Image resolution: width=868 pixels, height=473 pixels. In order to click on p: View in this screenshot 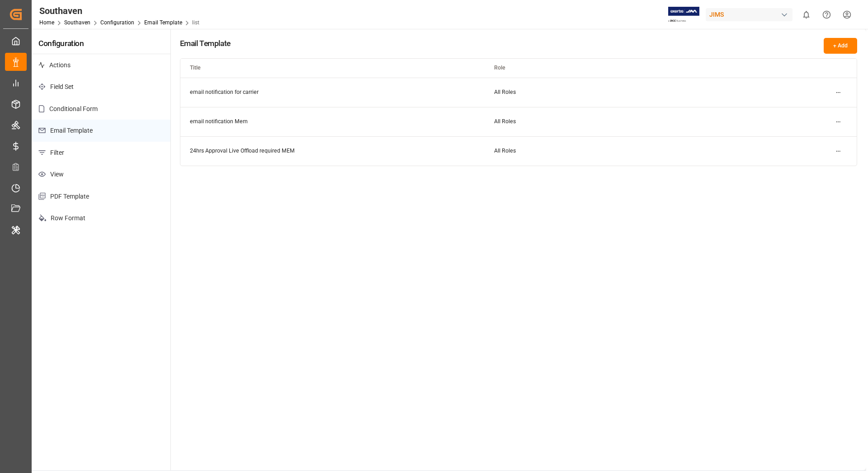, I will do `click(101, 174)`.